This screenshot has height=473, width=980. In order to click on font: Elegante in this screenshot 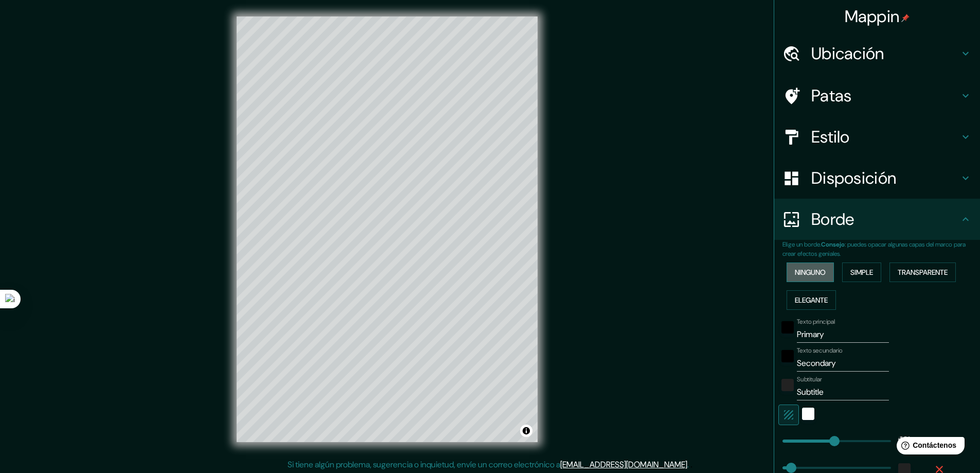, I will do `click(812, 300)`.